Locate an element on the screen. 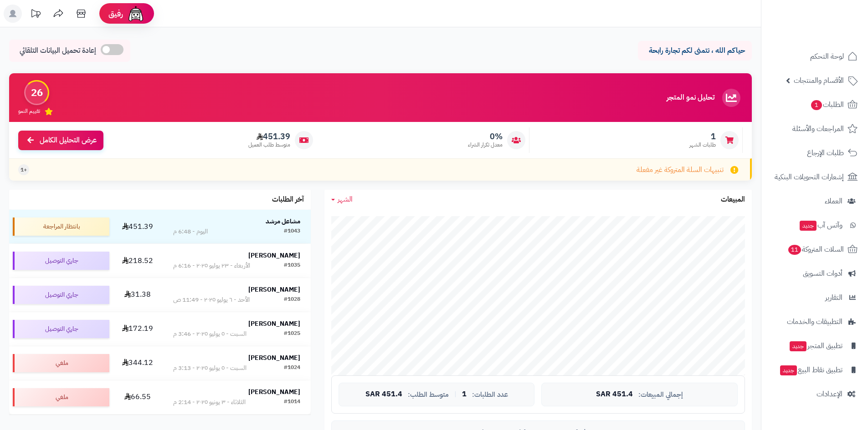 This screenshot has height=430, width=868. span: التطبيقات والخدمات is located at coordinates (814, 322).